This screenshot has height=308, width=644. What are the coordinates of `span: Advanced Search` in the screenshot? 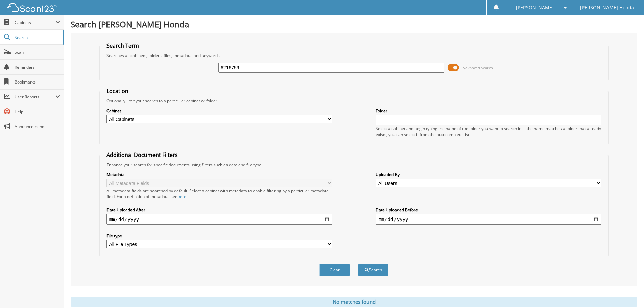 It's located at (478, 68).